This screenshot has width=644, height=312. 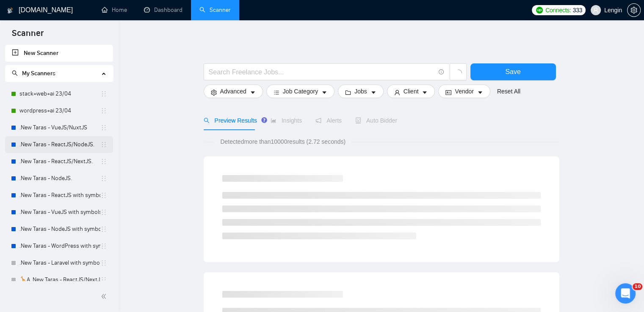 I want to click on span: Save, so click(x=513, y=72).